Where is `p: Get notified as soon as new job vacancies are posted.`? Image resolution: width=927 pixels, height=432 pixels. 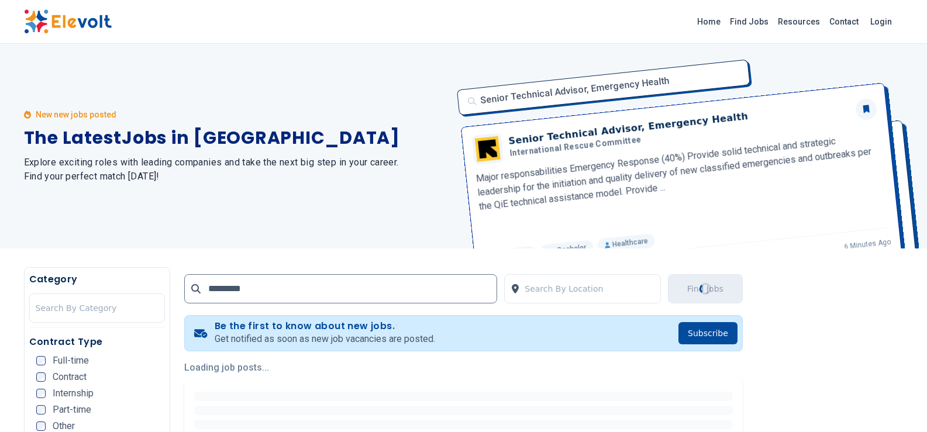
p: Get notified as soon as new job vacancies are posted. is located at coordinates (325, 339).